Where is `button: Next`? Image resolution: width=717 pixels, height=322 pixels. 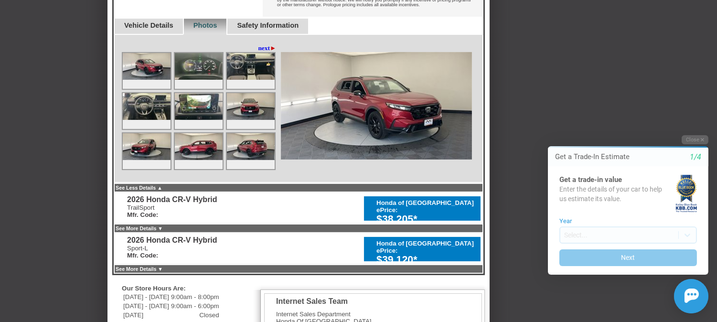
button: Next is located at coordinates (100, 131).